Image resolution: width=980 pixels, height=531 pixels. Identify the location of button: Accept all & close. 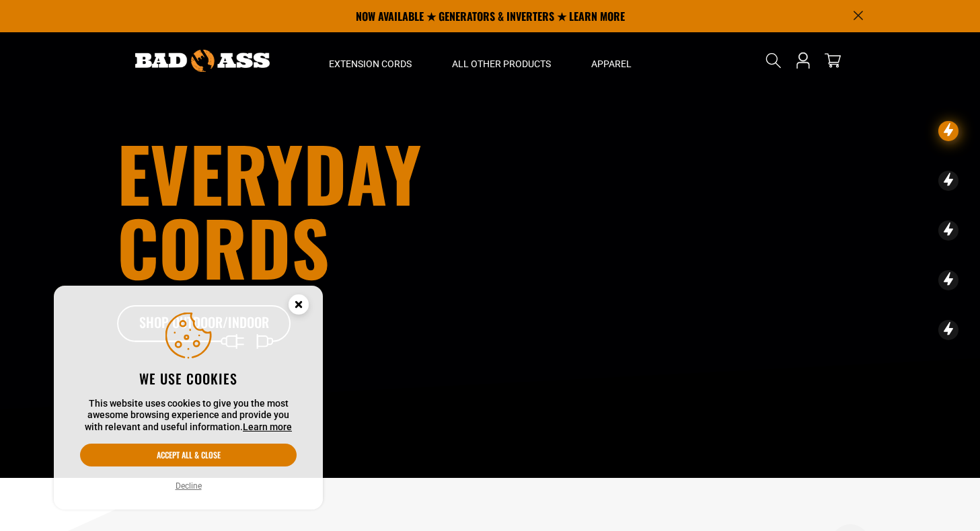
(189, 456).